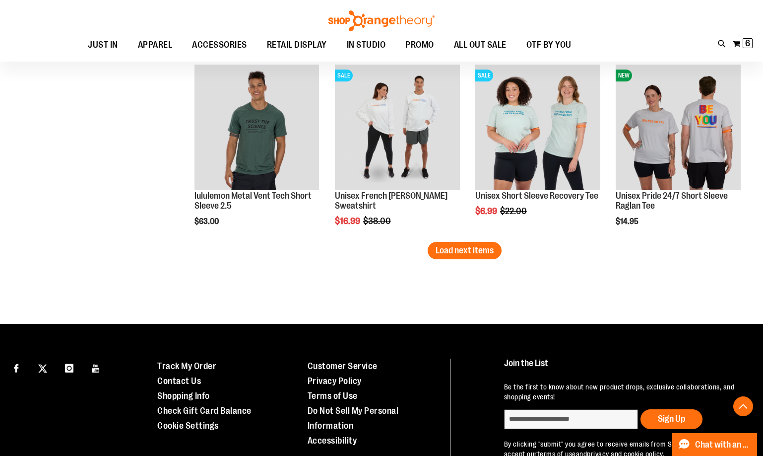 The height and width of the screenshot is (456, 763). What do you see at coordinates (480, 45) in the screenshot?
I see `span: ALL OUT SALE` at bounding box center [480, 45].